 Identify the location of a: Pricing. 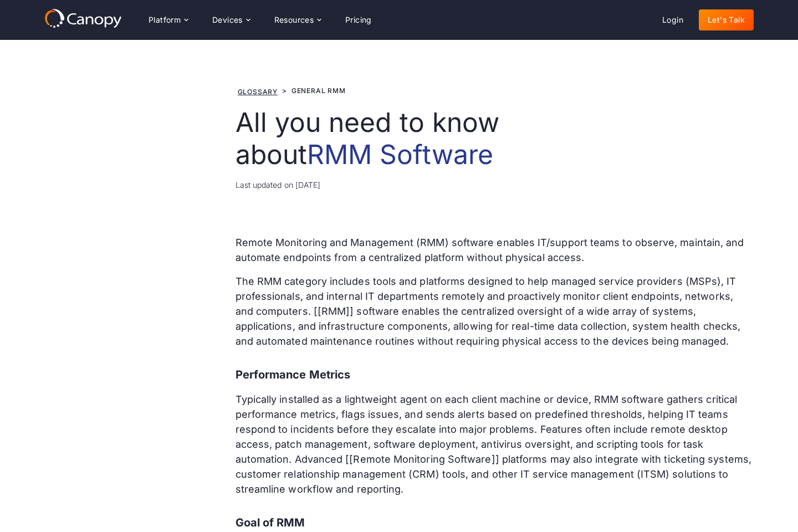
(359, 20).